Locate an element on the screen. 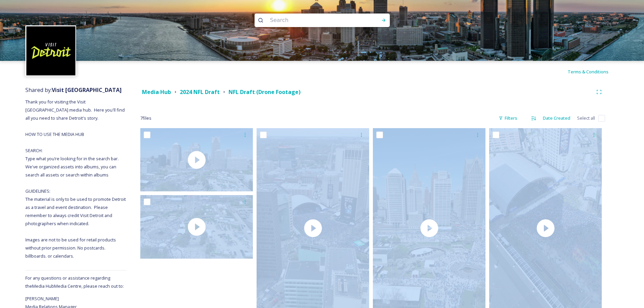 The height and width of the screenshot is (308, 644). img: VISIT%20DETROIT%20LOGO%20-%20BLACK%20BACKGROUND.png is located at coordinates (51, 51).